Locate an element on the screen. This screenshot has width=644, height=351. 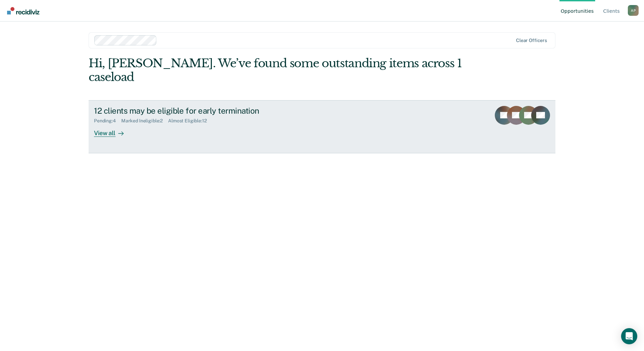
div: 12 clients may be eligible for early termination is located at coordinates (212, 111).